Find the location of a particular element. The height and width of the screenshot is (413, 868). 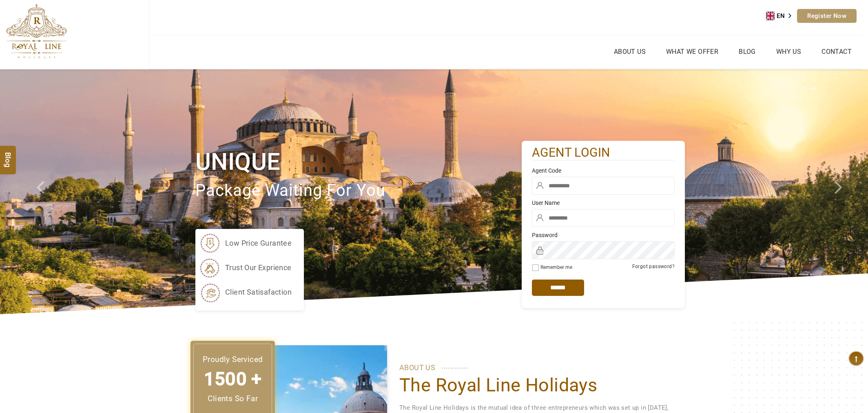

a: Why Us is located at coordinates (788, 51).